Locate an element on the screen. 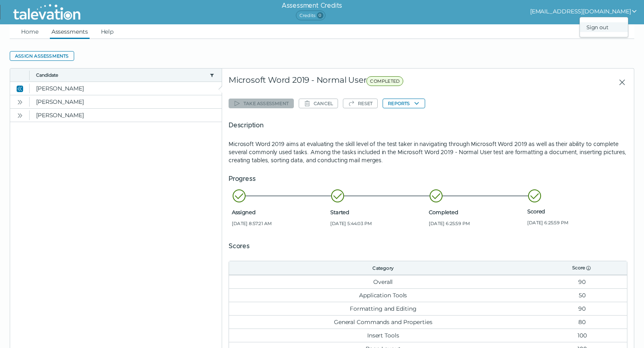 This screenshot has width=644, height=348. button: Take assessment is located at coordinates (261, 104).